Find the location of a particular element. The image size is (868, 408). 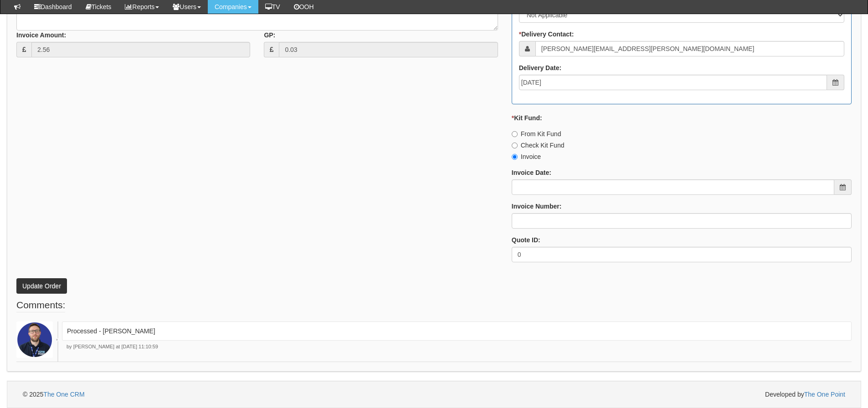

legend: Comments: is located at coordinates (40, 305).